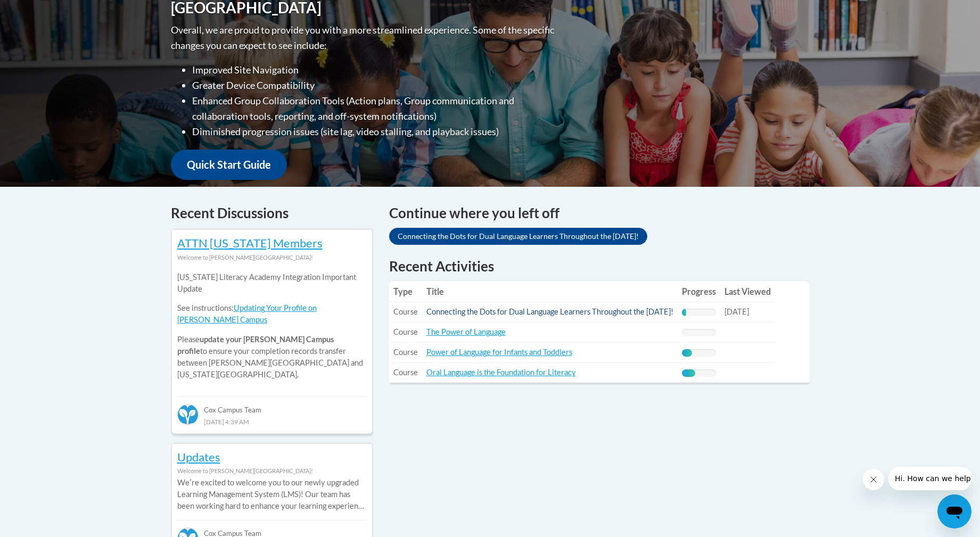 The width and height of the screenshot is (980, 537). What do you see at coordinates (466, 331) in the screenshot?
I see `a: The Power of Language` at bounding box center [466, 331].